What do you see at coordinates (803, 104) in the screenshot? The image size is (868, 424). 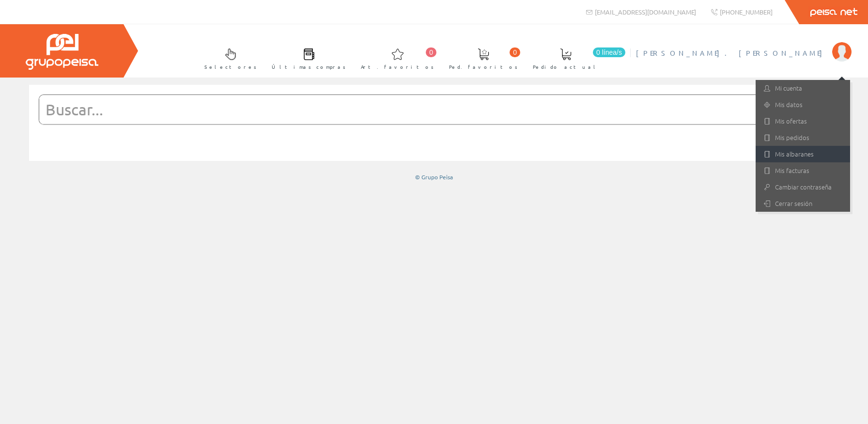 I see `a: Mis datos` at bounding box center [803, 104].